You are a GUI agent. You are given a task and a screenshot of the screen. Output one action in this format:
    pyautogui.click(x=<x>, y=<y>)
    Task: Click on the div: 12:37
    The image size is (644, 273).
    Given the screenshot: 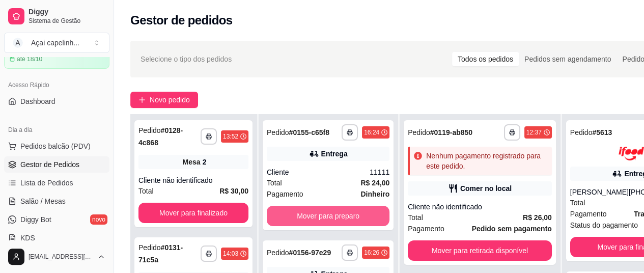 What is the action you would take?
    pyautogui.click(x=534, y=133)
    